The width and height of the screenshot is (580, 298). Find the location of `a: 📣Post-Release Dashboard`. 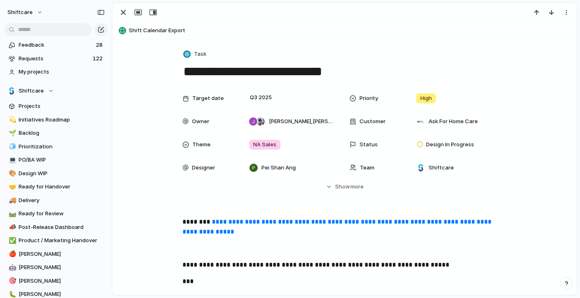

a: 📣Post-Release Dashboard is located at coordinates (56, 228).